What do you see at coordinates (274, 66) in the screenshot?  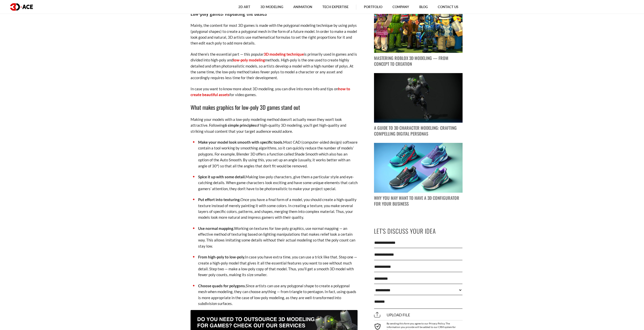 I see `p: And there’s the essential part — this popular is primarily used in games and is divided into high...` at bounding box center [274, 66].